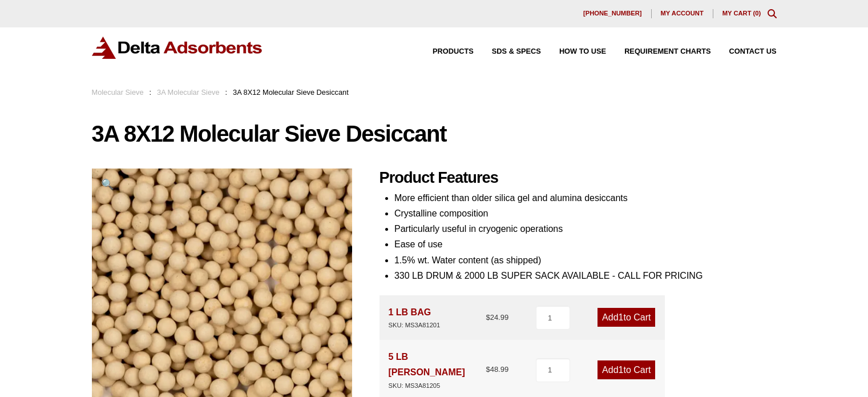  I want to click on span: 0, so click(757, 13).